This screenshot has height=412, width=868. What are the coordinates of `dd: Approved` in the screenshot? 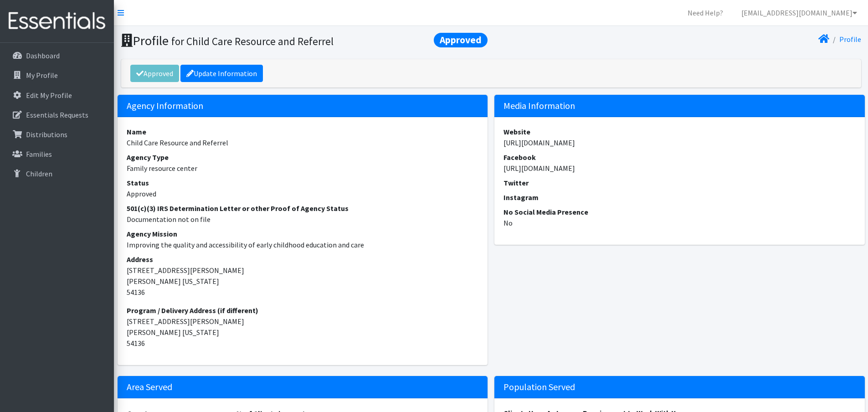 It's located at (303, 194).